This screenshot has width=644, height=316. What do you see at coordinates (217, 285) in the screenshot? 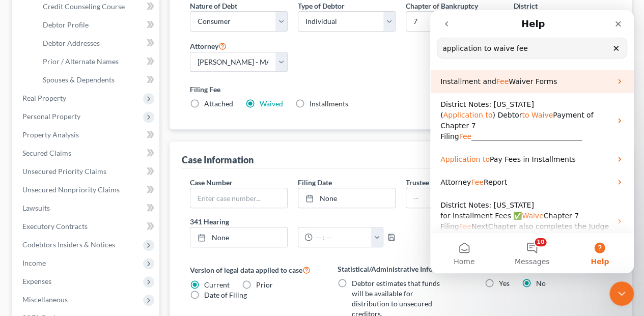
I see `span: Current` at bounding box center [217, 285].